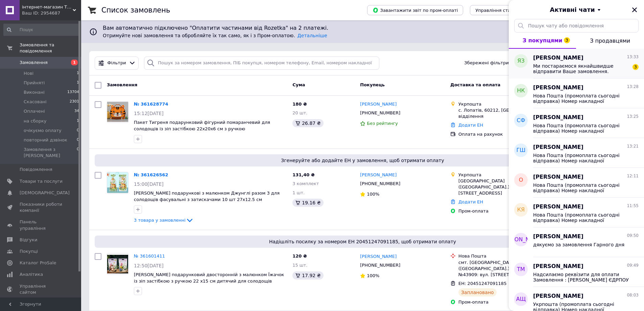 The height and width of the screenshot is (311, 644). What do you see at coordinates (262, 63) in the screenshot?
I see `input: Пошук за номером замовлення, ПІБ покупця, номером телефону, Email, номером накладної` at bounding box center [262, 63].